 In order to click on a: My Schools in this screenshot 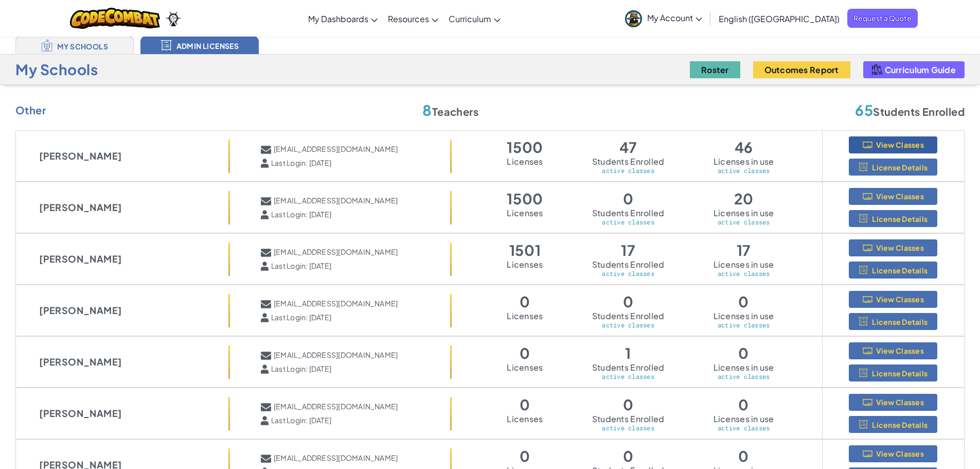, I will do `click(75, 45)`.